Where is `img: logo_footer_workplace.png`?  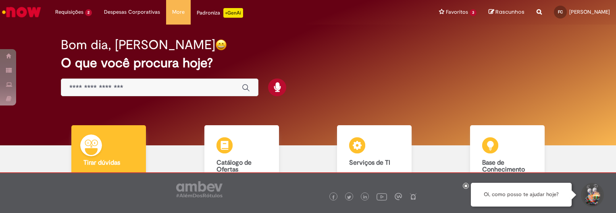
img: logo_footer_workplace.png is located at coordinates (398, 197).